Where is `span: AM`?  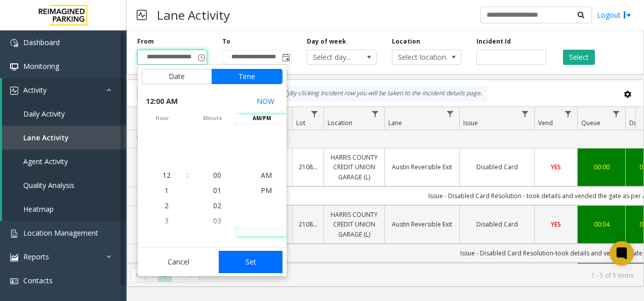
span: AM is located at coordinates (266, 175).